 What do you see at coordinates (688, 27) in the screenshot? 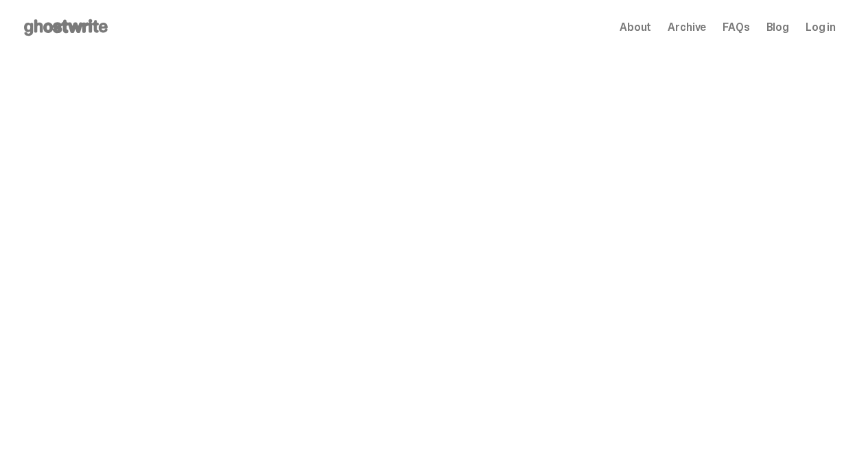
I see `a: Archive` at bounding box center [688, 27].